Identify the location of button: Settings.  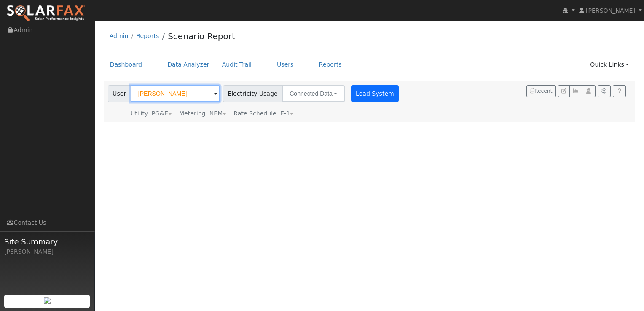
(604, 91).